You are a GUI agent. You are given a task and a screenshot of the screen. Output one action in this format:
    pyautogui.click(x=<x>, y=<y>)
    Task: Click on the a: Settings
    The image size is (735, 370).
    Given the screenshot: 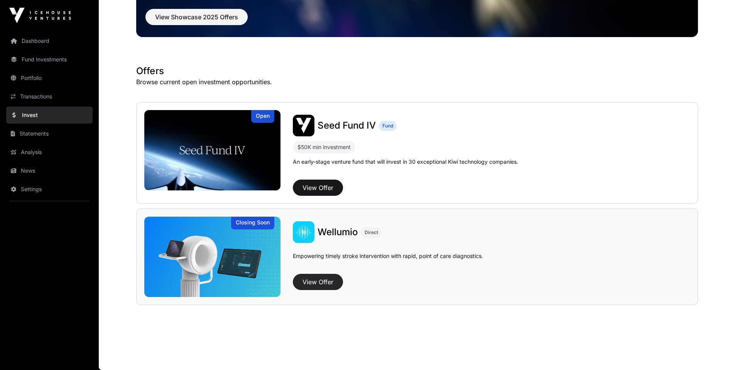 What is the action you would take?
    pyautogui.click(x=49, y=189)
    